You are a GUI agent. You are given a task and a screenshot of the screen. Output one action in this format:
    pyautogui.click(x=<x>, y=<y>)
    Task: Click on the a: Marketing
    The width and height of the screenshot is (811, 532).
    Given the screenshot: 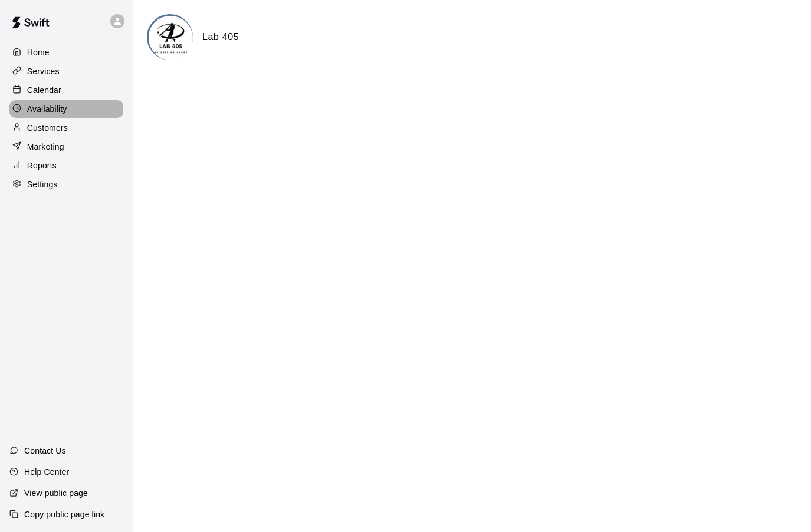 What is the action you would take?
    pyautogui.click(x=66, y=147)
    